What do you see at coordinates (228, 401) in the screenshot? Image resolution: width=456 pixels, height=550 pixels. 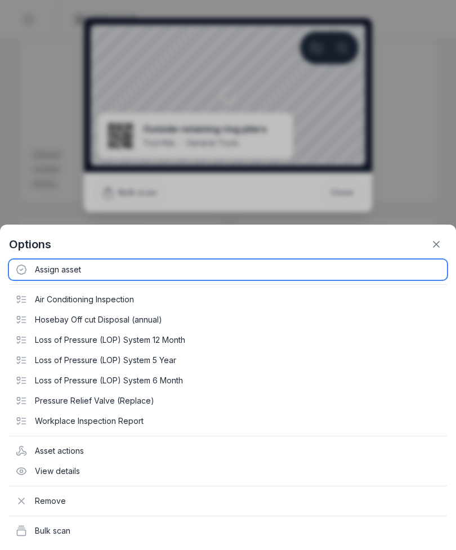 I see `div: Pressure Relief Valve (Replace)` at bounding box center [228, 401].